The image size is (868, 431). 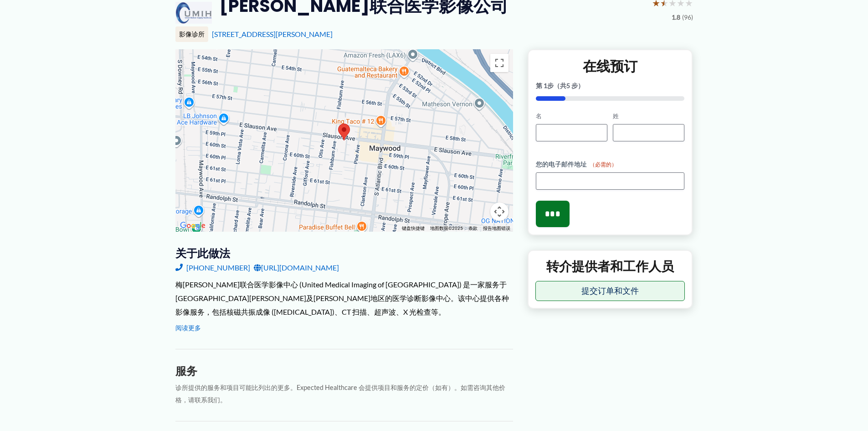 What do you see at coordinates (575, 85) in the screenshot?
I see `font: 5 步）` at bounding box center [575, 85].